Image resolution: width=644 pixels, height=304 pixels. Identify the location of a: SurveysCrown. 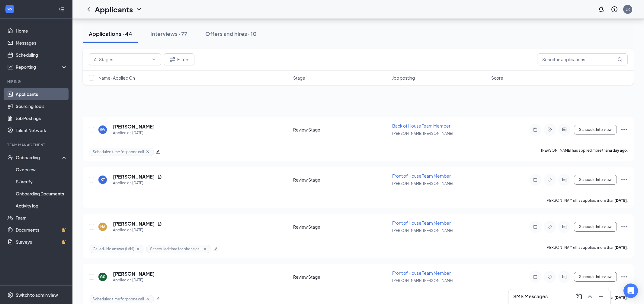
(41, 242).